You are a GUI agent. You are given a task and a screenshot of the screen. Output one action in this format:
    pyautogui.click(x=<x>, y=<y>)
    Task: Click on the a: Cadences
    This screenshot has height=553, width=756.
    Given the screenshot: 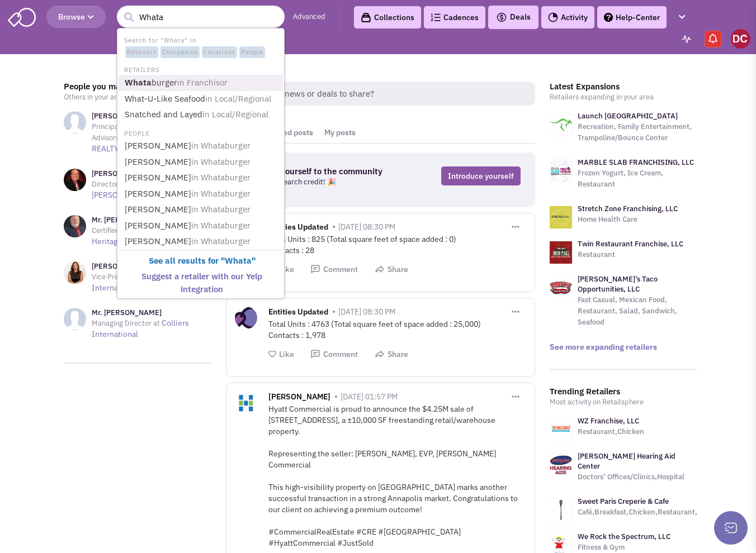 What is the action you would take?
    pyautogui.click(x=454, y=17)
    